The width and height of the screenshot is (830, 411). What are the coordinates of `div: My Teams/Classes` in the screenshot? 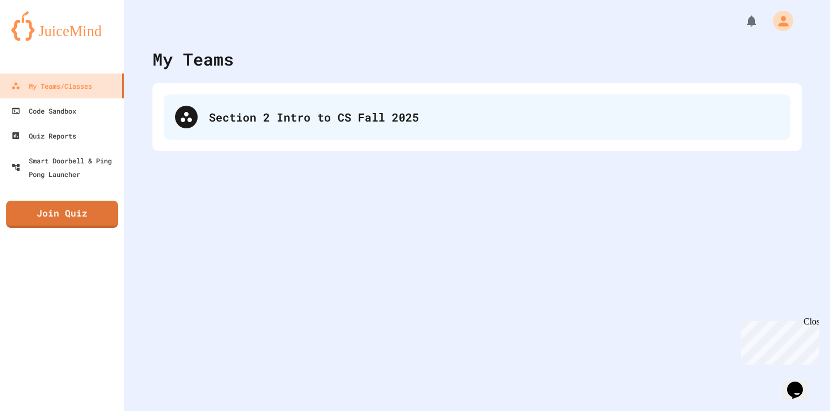 It's located at (51, 86).